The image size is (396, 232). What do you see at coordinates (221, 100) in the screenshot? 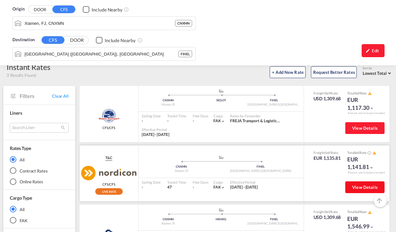
I see `div: SEGOT` at bounding box center [221, 100].